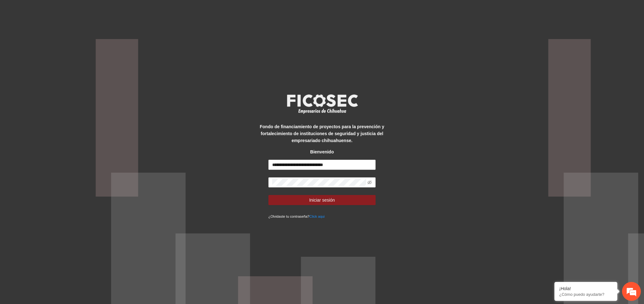  I want to click on a: Click aqui, so click(317, 217).